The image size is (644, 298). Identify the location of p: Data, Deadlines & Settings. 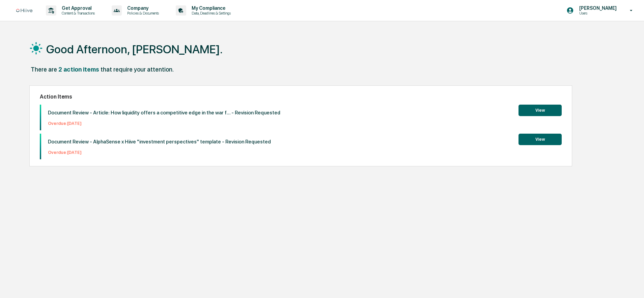
(210, 13).